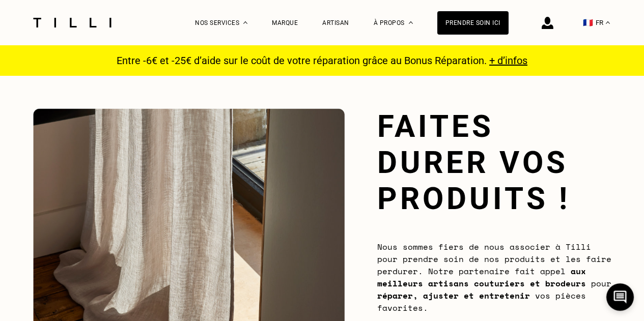 This screenshot has width=644, height=321. I want to click on div: Marque, so click(284, 23).